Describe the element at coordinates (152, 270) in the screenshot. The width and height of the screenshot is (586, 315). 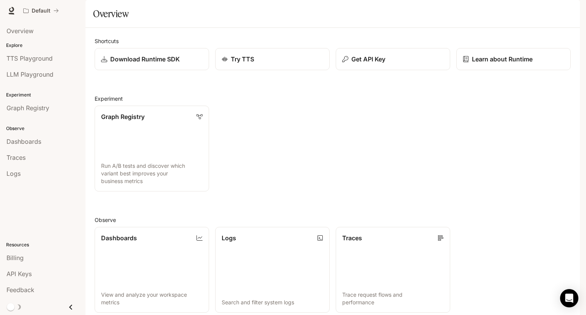
I see `a: DashboardsView and analyze your workspace metrics` at that location.